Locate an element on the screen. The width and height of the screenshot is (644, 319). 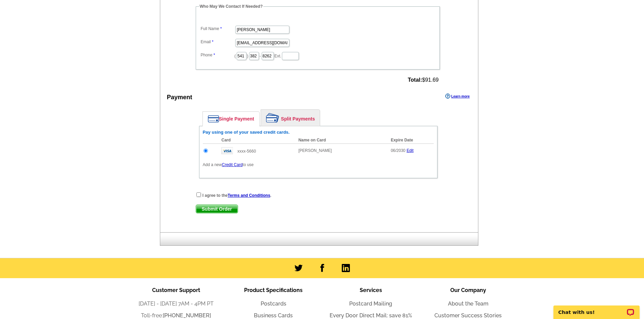
a: Postcard Mailing is located at coordinates (370, 304).